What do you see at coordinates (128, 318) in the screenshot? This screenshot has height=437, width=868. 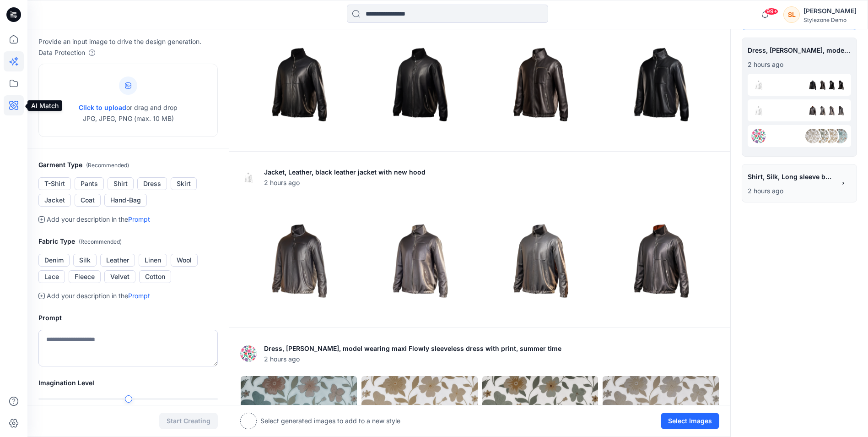 I see `h2: Prompt` at bounding box center [128, 318].